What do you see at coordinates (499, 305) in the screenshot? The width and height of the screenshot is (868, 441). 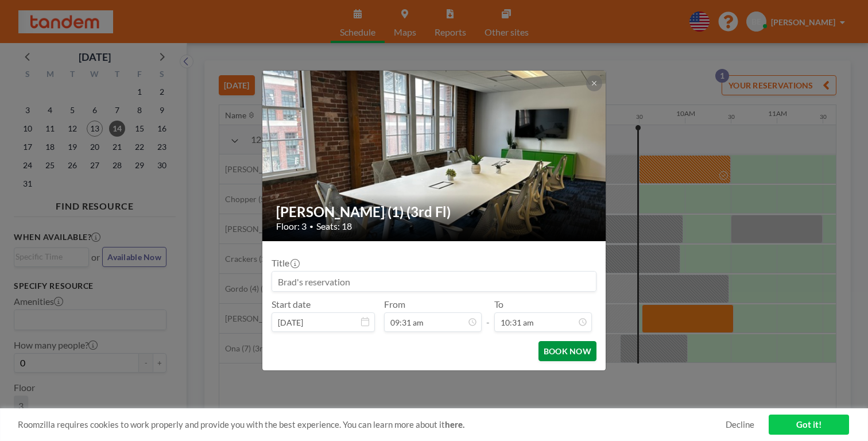 I see `label: To` at bounding box center [499, 305].